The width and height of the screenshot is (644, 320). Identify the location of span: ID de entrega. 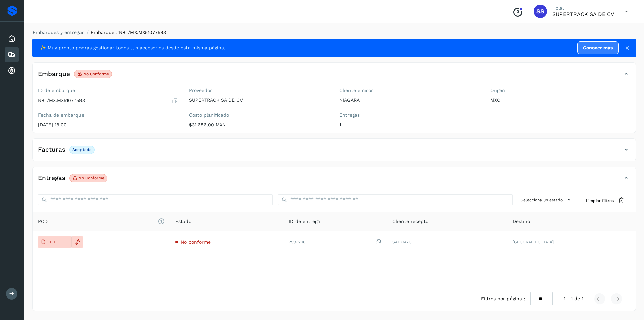
(305, 221).